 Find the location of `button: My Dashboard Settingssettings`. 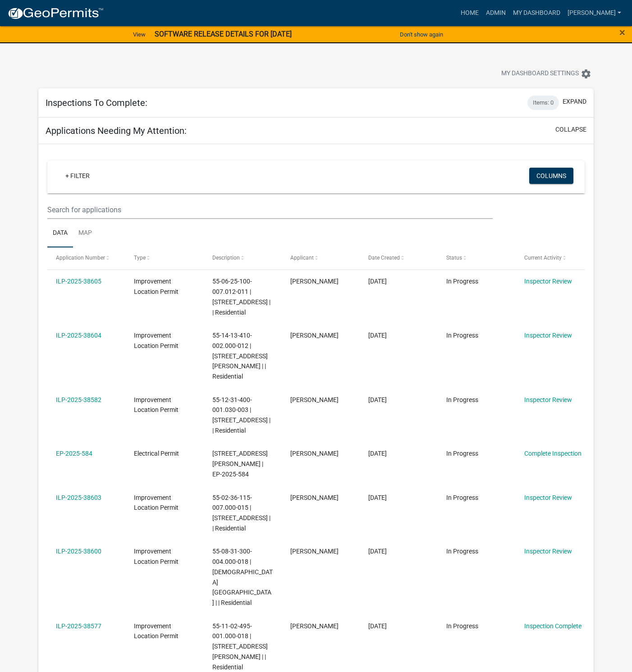

button: My Dashboard Settingssettings is located at coordinates (547, 73).